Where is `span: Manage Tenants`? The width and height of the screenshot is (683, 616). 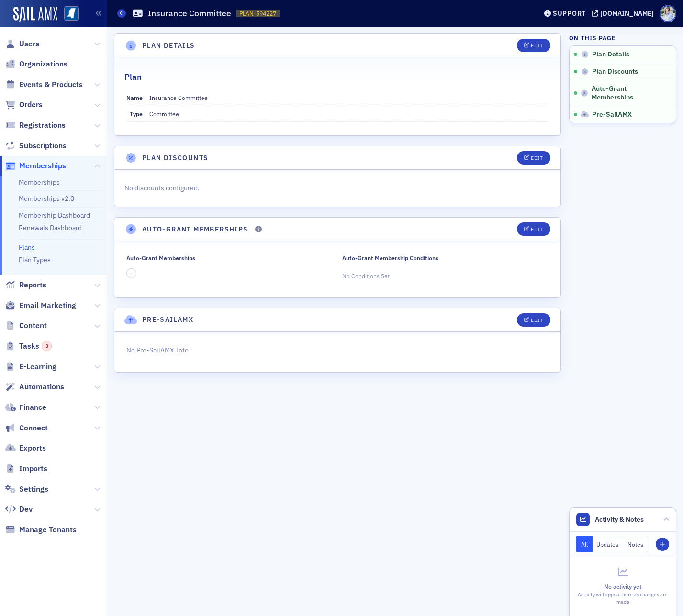
span: Manage Tenants is located at coordinates (48, 530).